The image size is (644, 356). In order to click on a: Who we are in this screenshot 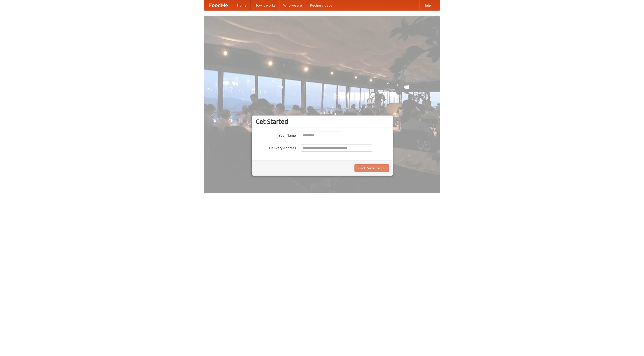, I will do `click(292, 5)`.